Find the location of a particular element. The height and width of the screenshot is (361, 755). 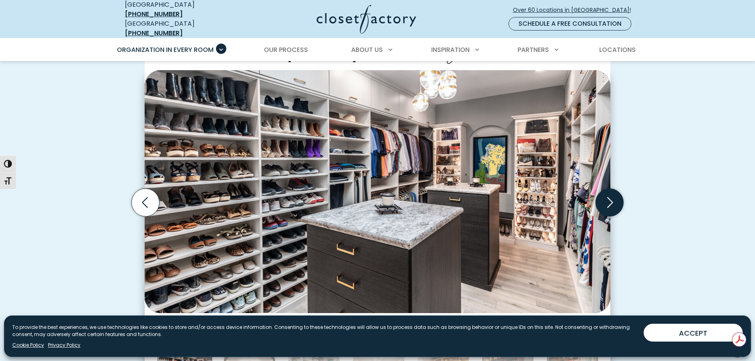

span: Partners is located at coordinates (533, 50).